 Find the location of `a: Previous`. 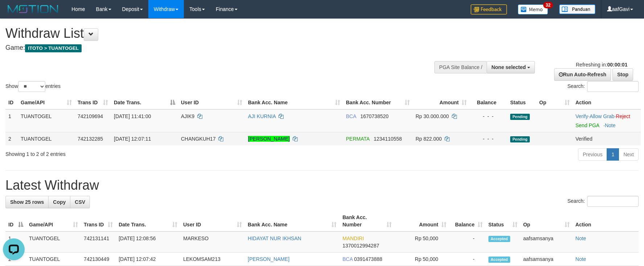

a: Previous is located at coordinates (593, 154).